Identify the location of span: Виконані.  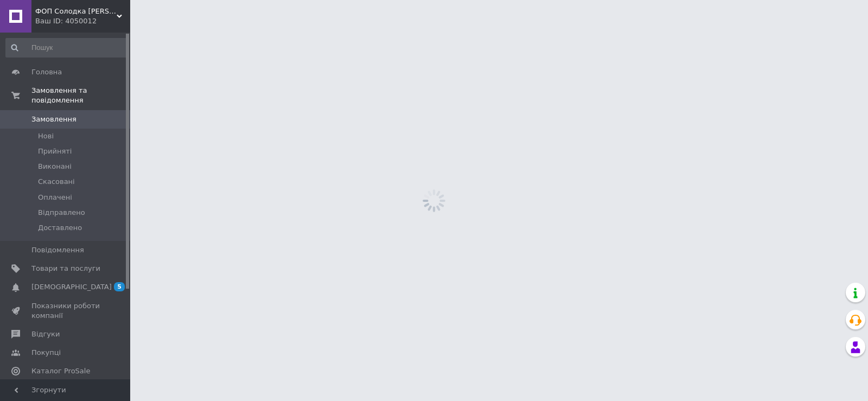
(55, 167).